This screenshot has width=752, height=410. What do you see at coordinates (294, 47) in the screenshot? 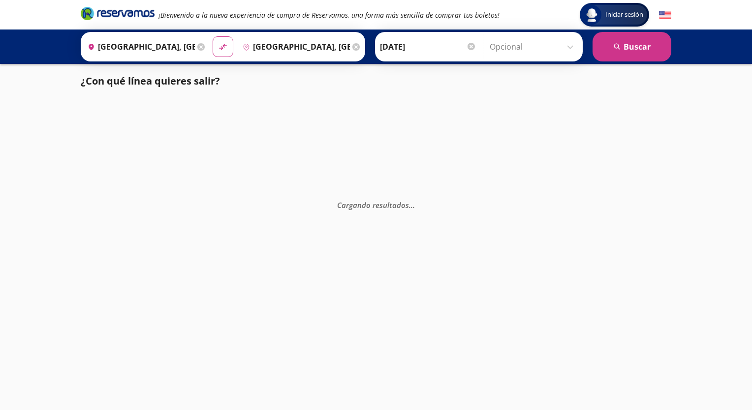
I see `input: Buscar Destino` at bounding box center [294, 47].